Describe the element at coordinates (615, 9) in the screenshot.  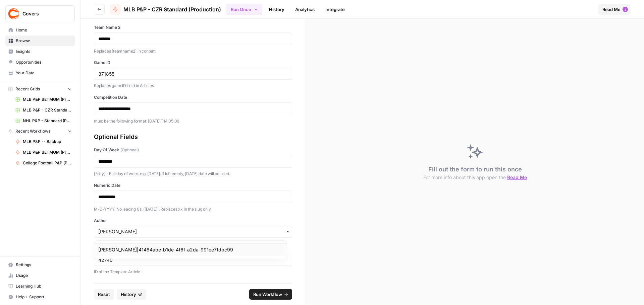
I see `button: Read Me` at that location.